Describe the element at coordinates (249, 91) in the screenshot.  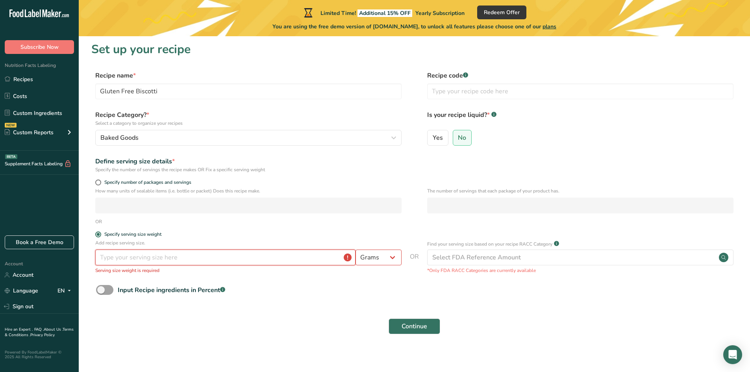
I see `input: Type your recipe name here` at that location.